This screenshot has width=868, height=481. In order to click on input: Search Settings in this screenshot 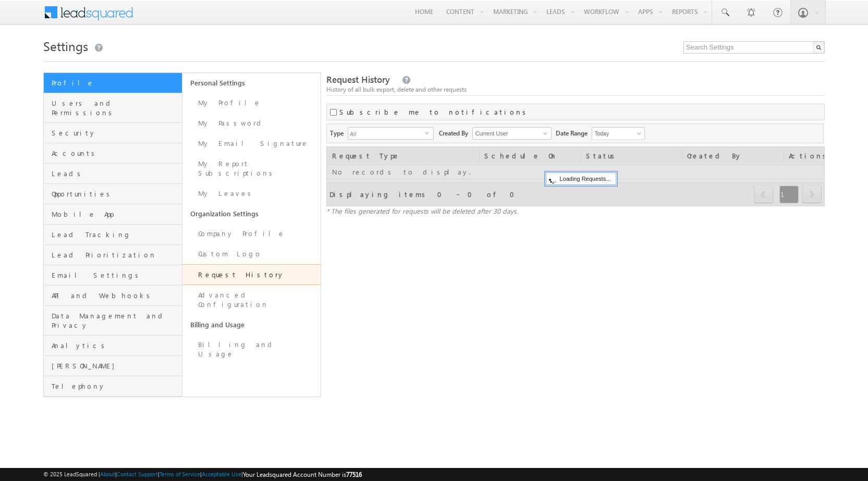, I will do `click(754, 47)`.